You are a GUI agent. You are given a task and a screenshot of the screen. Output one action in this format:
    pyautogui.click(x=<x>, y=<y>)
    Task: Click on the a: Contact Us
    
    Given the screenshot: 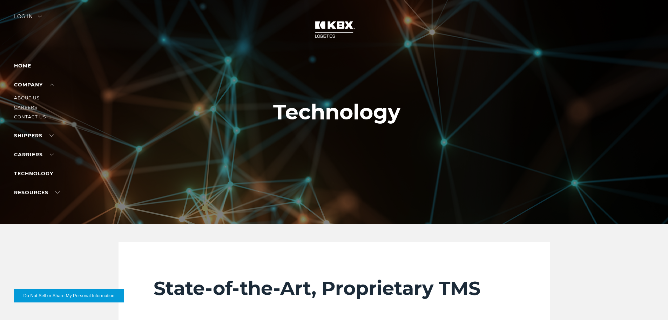 What is the action you would take?
    pyautogui.click(x=30, y=116)
    